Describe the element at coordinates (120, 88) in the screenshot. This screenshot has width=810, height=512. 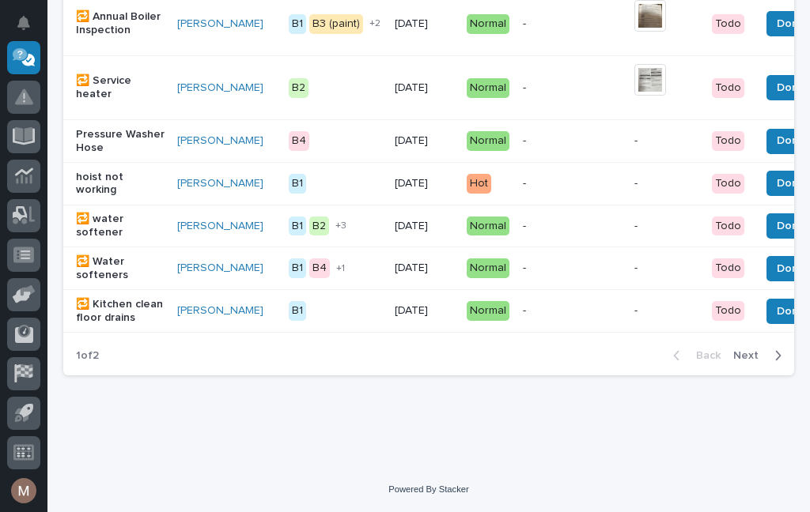
I see `p: 🔁 Service heater` at that location.